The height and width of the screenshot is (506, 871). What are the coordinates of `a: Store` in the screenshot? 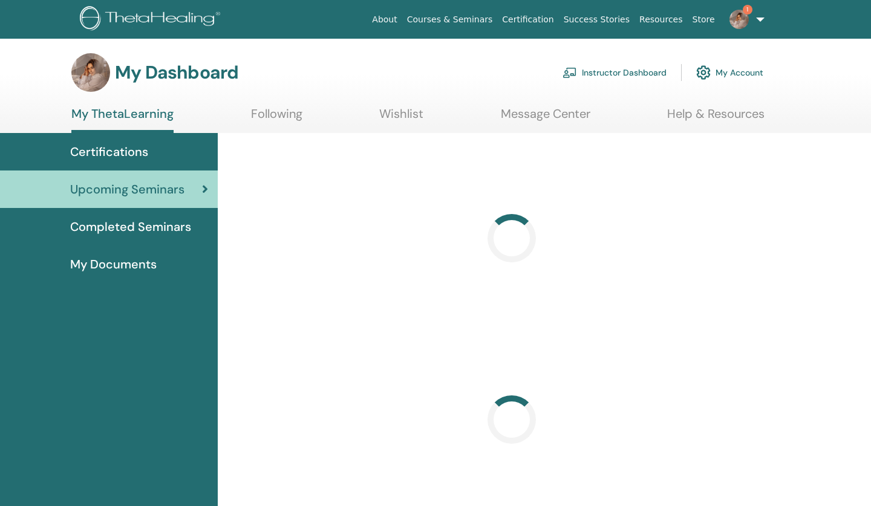 It's located at (703, 19).